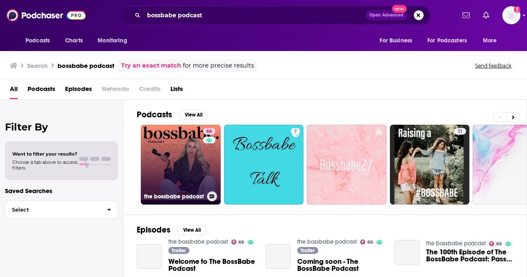 The image size is (527, 277). What do you see at coordinates (61, 210) in the screenshot?
I see `button: Select` at bounding box center [61, 210].